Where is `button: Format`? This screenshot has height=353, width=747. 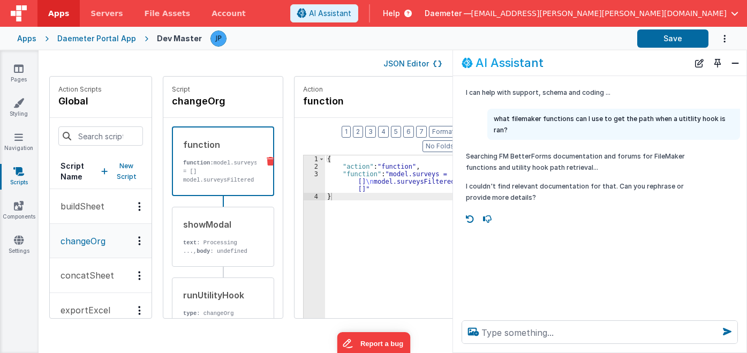
button: Format is located at coordinates (443, 132).